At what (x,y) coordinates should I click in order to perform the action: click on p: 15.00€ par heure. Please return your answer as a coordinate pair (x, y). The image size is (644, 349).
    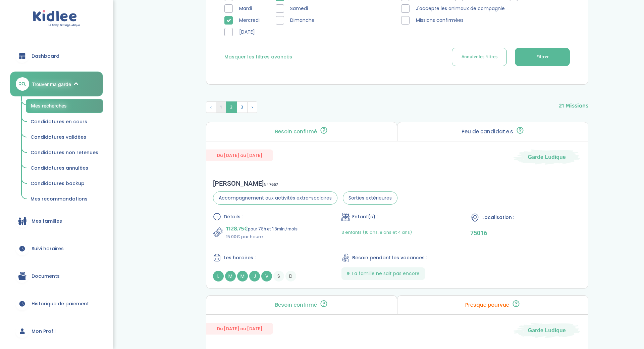
    Looking at the image, I should click on (262, 236).